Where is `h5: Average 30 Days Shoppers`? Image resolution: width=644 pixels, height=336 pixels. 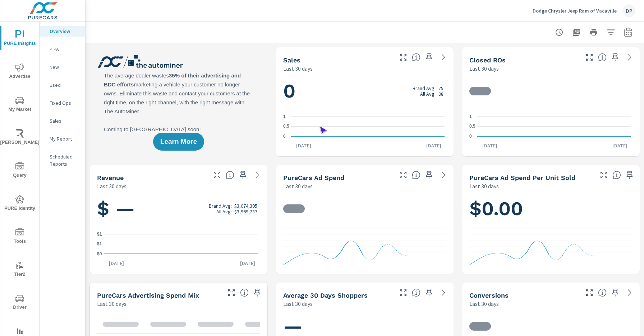
h5: Average 30 Days Shoppers is located at coordinates (325, 296).